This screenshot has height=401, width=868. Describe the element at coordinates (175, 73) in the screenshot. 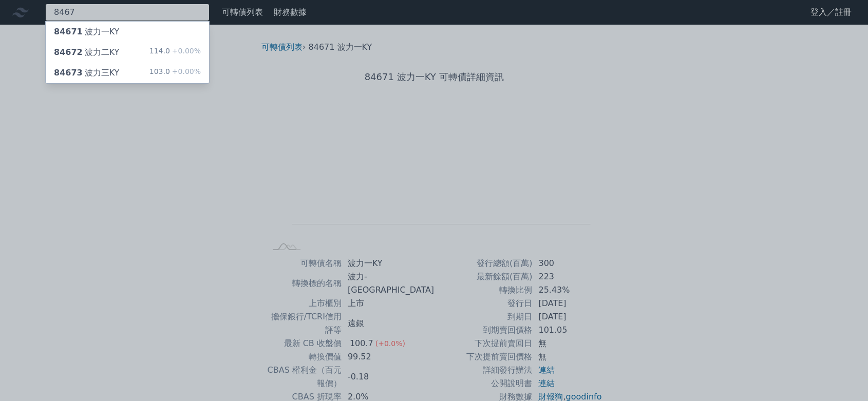

I see `div: 103.0` at that location.